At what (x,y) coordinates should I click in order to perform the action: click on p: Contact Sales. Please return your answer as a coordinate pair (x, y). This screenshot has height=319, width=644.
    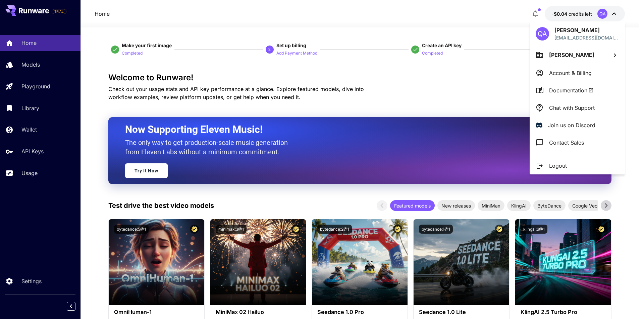
    Looking at the image, I should click on (566, 143).